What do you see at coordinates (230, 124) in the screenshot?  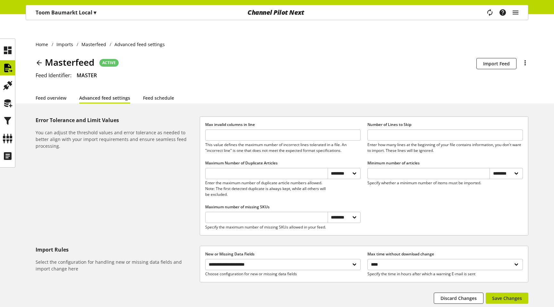 I see `span: Max invalid columns in line` at bounding box center [230, 124].